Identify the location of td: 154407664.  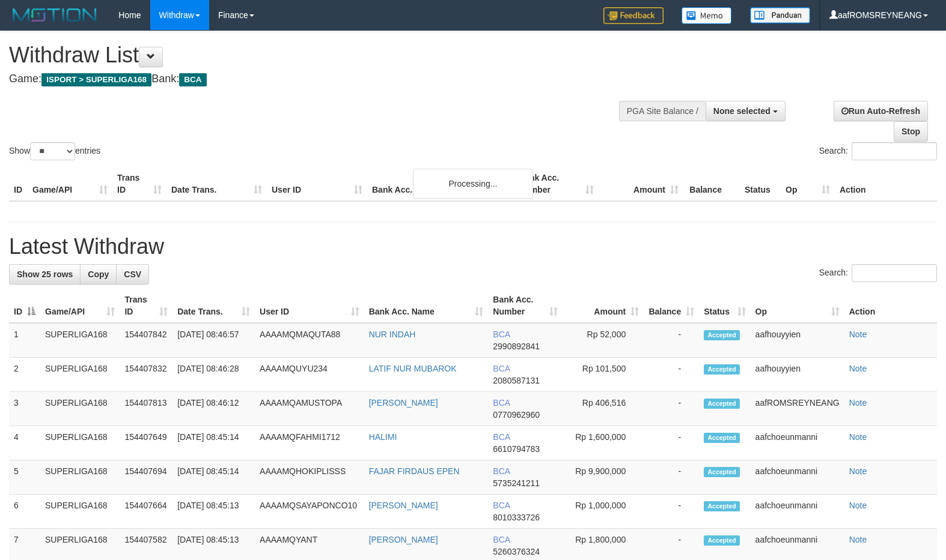
(146, 512).